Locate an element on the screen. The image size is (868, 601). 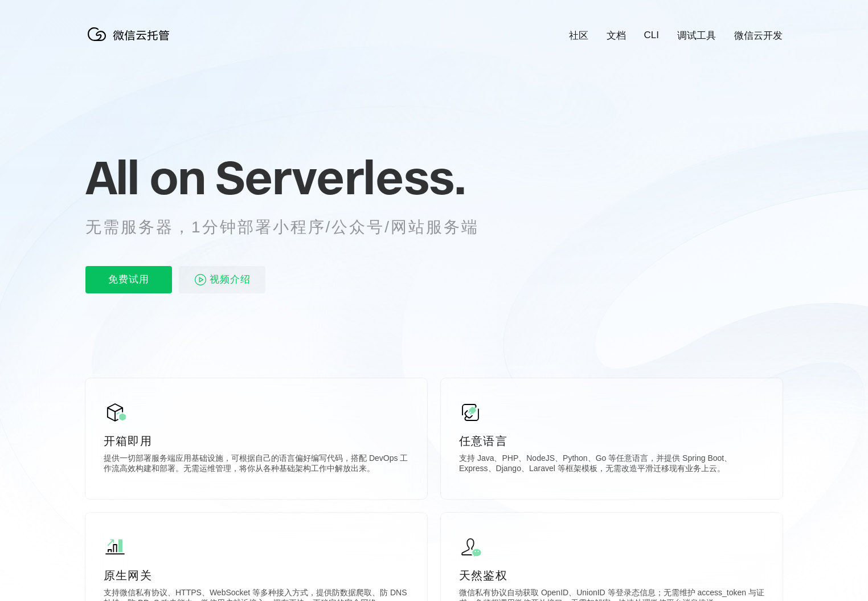
a: 文档 is located at coordinates (616, 36).